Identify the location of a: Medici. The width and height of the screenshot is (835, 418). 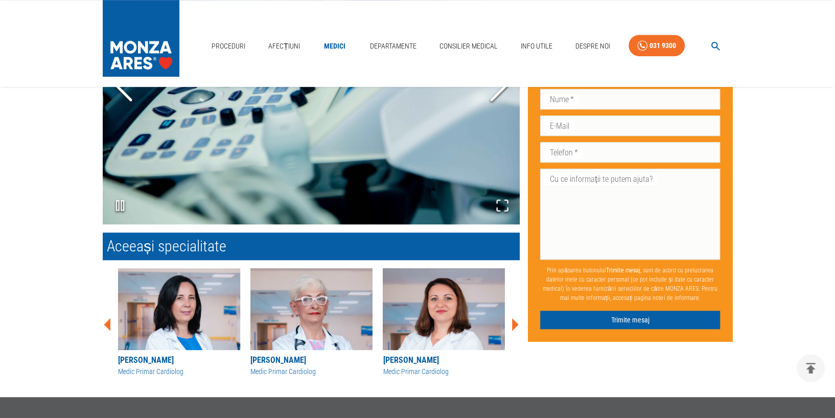
(335, 46).